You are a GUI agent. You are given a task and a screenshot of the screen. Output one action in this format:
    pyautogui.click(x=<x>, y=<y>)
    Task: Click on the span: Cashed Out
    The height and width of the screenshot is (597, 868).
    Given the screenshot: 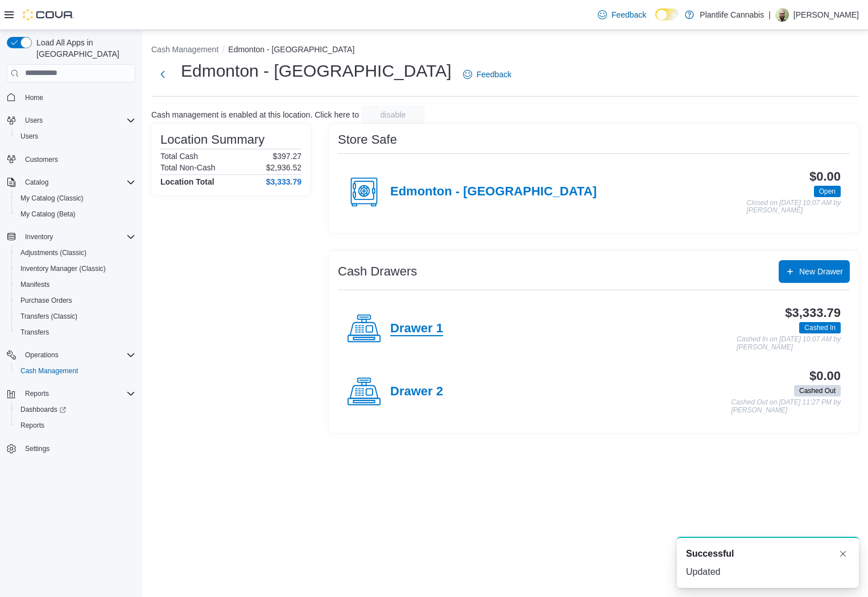 What is the action you would take?
    pyautogui.click(x=817, y=391)
    